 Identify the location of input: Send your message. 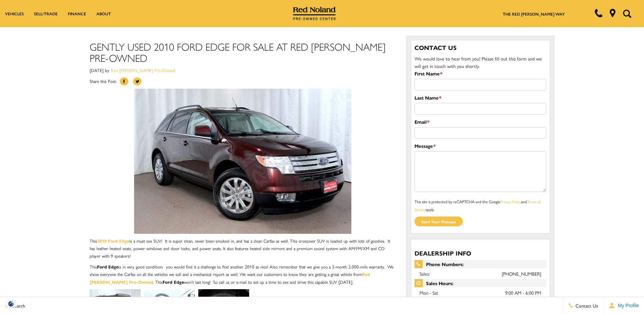
(438, 221).